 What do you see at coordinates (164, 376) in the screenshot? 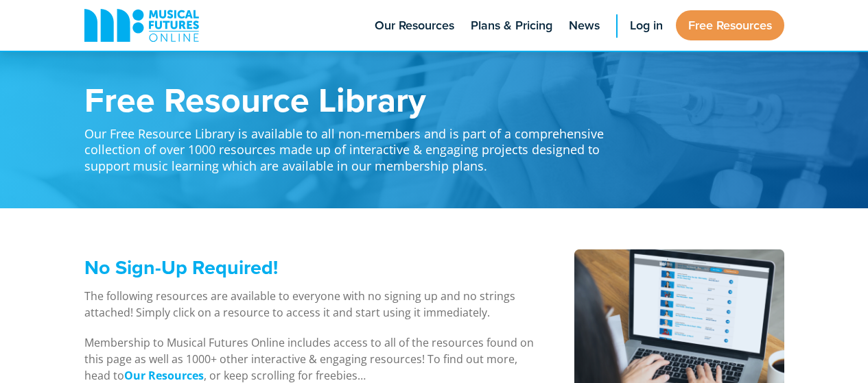
I see `strong: Our Resources` at bounding box center [164, 376].